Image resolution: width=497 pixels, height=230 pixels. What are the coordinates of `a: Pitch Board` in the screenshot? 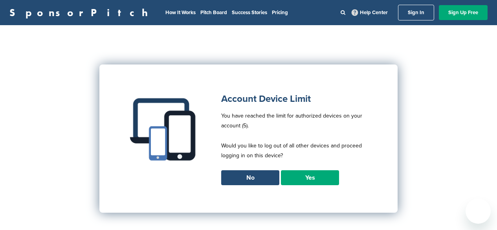 It's located at (214, 13).